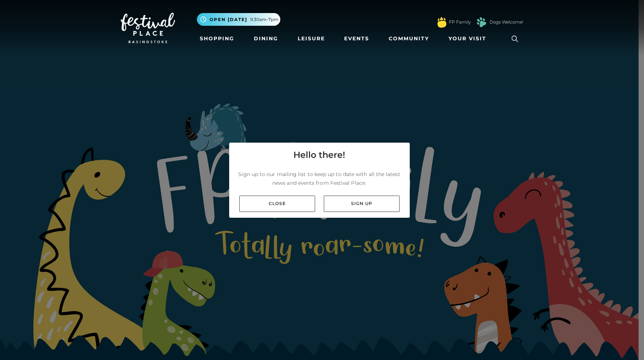 The image size is (644, 360). What do you see at coordinates (217, 38) in the screenshot?
I see `a: Shopping` at bounding box center [217, 38].